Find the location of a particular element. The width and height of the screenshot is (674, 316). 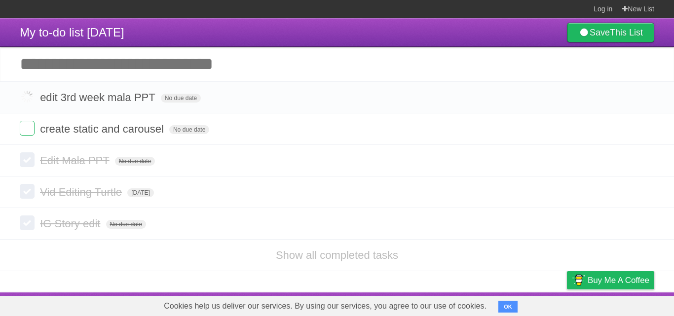

span: Edit Mala PPT is located at coordinates (76, 160).